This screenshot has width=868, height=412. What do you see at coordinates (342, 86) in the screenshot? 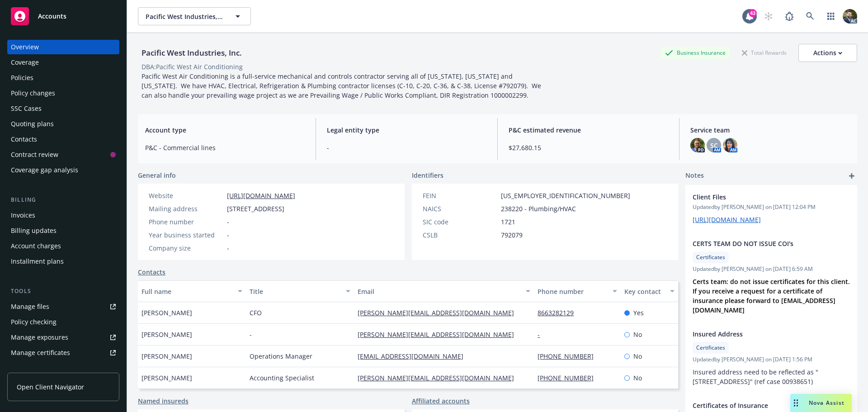
I see `span: Pacific West Air Conditioning is a full-service mechanical and controls contractor serving all of...` at bounding box center [342, 86].